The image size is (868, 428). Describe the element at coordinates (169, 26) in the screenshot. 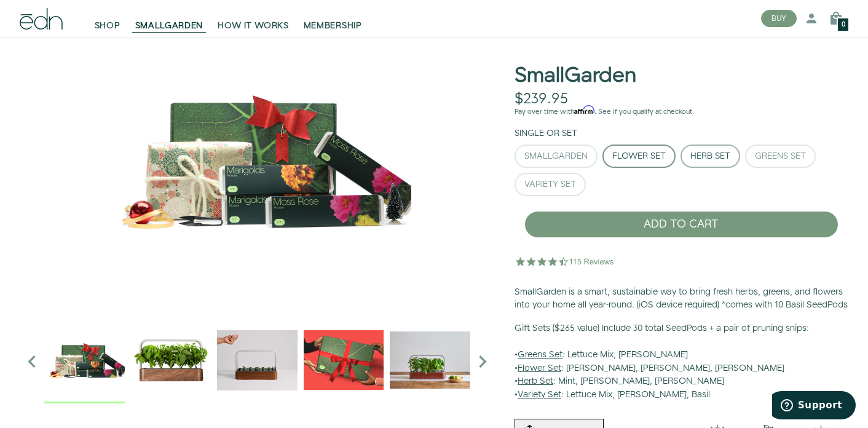

I see `span: SMALLGARDEN` at that location.